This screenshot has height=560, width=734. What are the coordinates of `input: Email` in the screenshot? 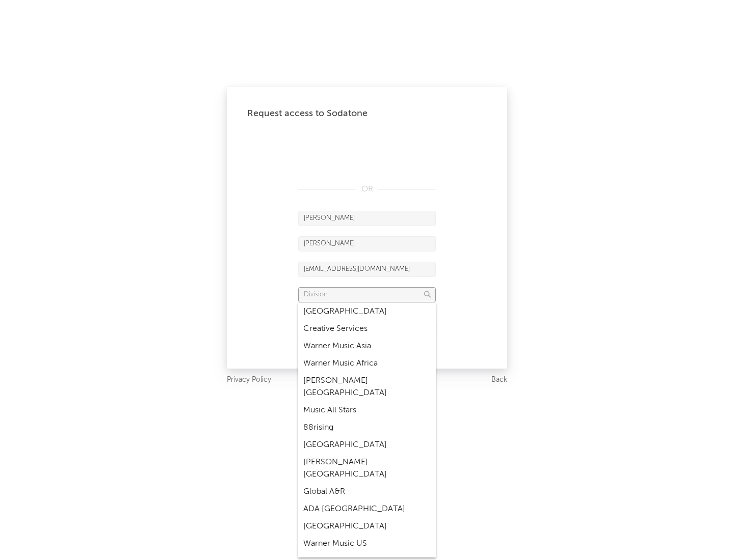 It's located at (367, 269).